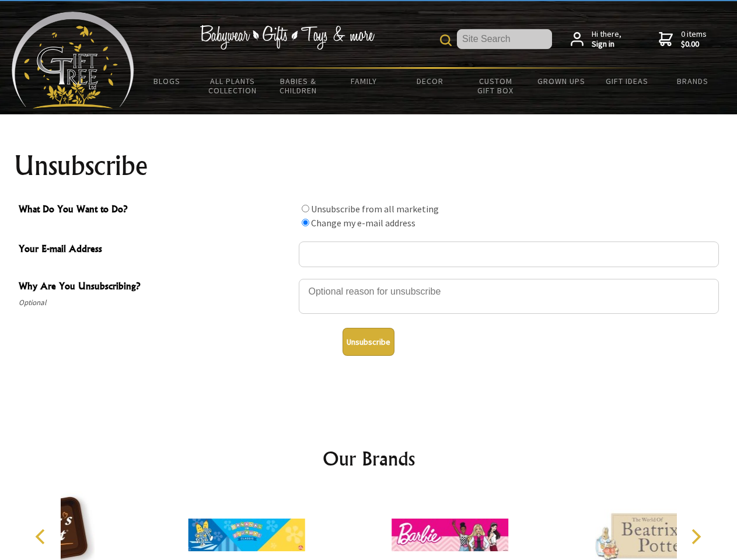 The height and width of the screenshot is (560, 737). I want to click on span: 0 items, so click(694, 39).